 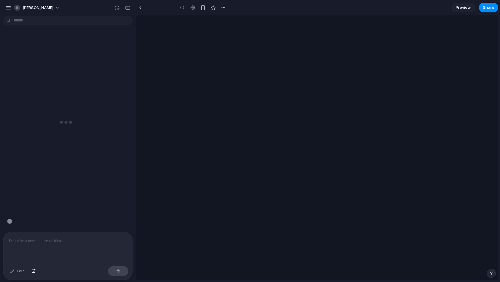 What do you see at coordinates (489, 8) in the screenshot?
I see `span: Share` at bounding box center [489, 8].